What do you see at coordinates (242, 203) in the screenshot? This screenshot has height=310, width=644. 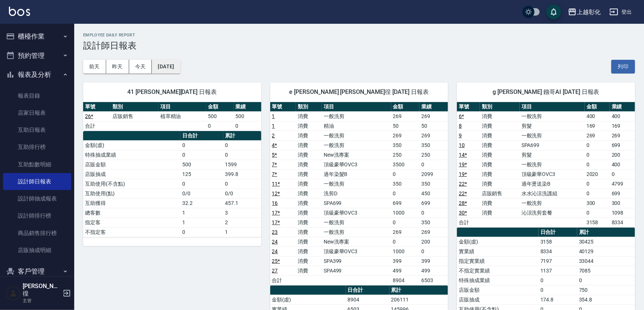 I see `td: 457.1` at bounding box center [242, 203].